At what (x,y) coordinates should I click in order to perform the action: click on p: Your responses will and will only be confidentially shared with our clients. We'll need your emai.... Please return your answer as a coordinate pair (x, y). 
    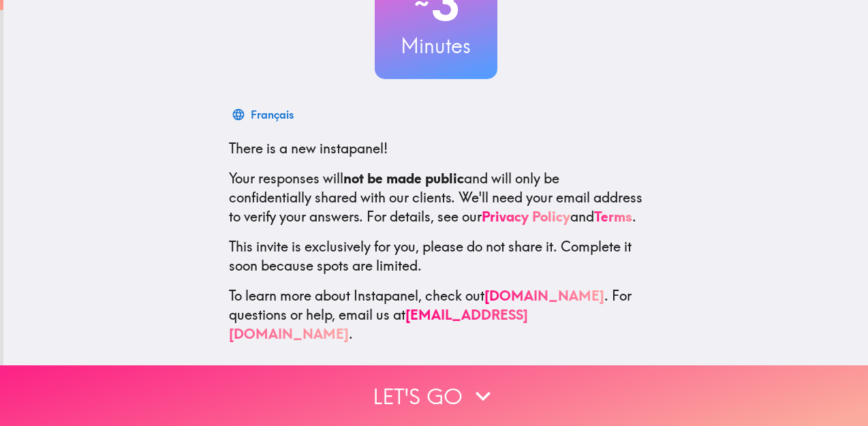
    Looking at the image, I should click on (436, 198).